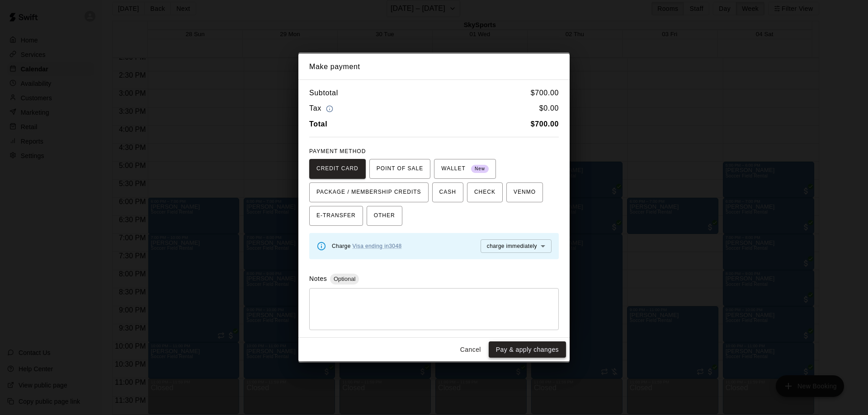  What do you see at coordinates (524, 192) in the screenshot?
I see `button: VENMO` at bounding box center [524, 192].